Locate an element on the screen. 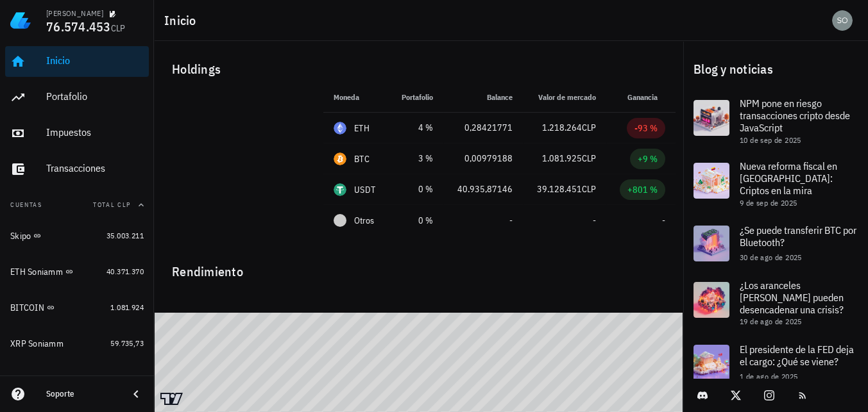 The height and width of the screenshot is (412, 868). a: ETH Soniamm 40.371.370 is located at coordinates (77, 271).